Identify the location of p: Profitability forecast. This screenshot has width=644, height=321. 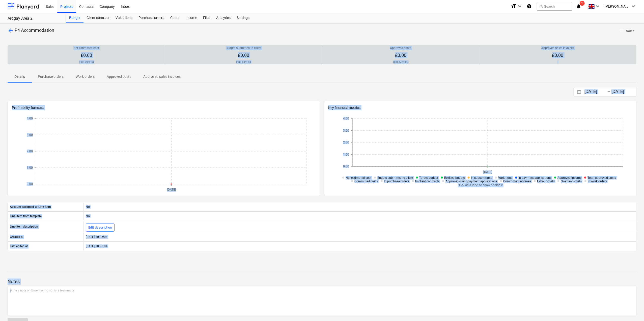
(164, 108).